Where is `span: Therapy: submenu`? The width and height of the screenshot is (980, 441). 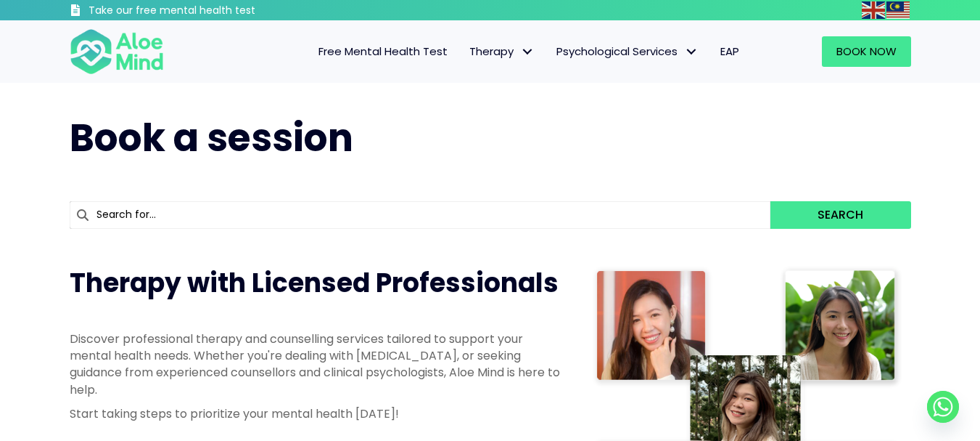 span: Therapy: submenu is located at coordinates (527, 51).